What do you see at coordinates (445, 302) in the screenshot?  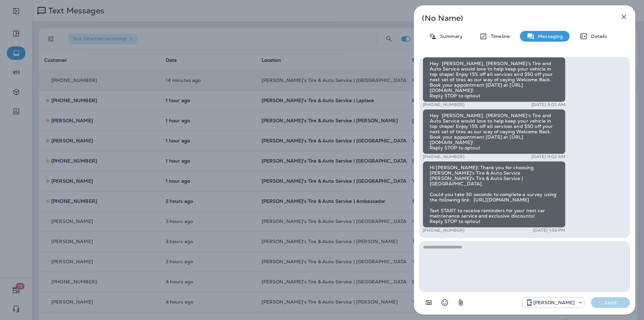 I see `button: Select an emoji` at bounding box center [445, 302].